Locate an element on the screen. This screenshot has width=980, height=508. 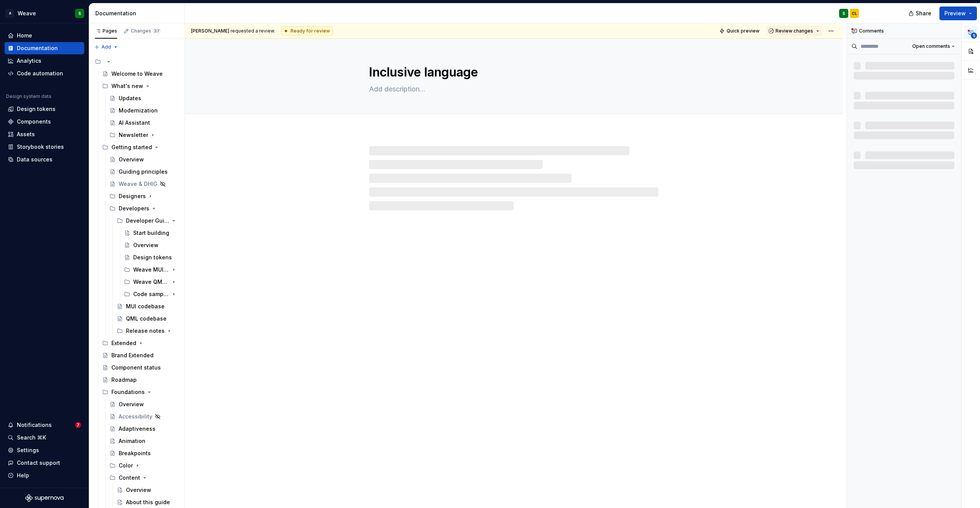
div: Components is located at coordinates (34, 122).